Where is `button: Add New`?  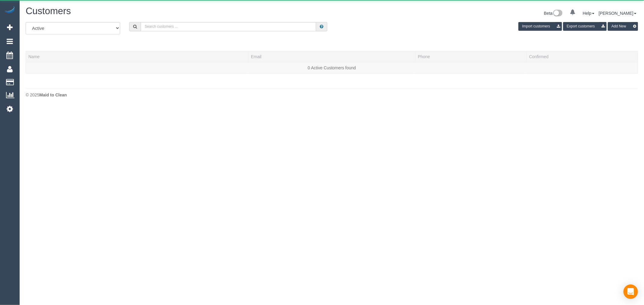
button: Add New is located at coordinates (623, 26).